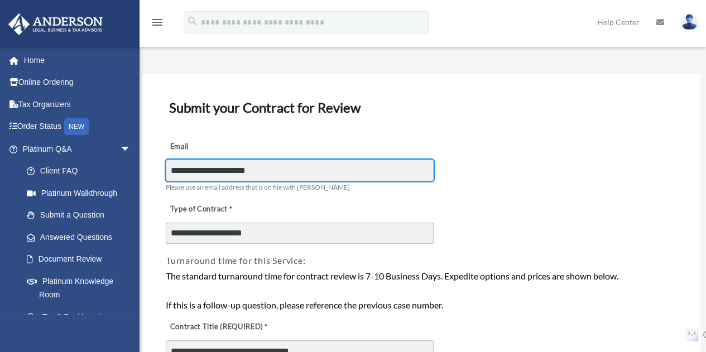 This screenshot has height=352, width=706. I want to click on a: Platinum Walkthrough, so click(81, 193).